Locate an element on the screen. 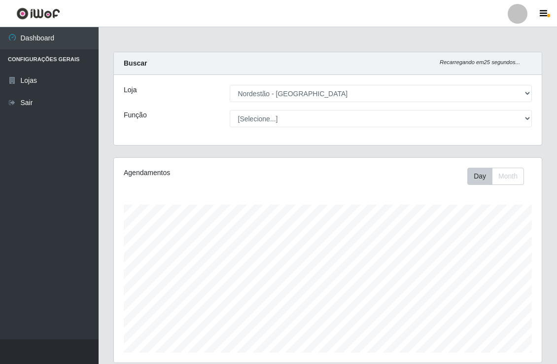 The width and height of the screenshot is (557, 364). img: CoreUI Logo is located at coordinates (38, 13).